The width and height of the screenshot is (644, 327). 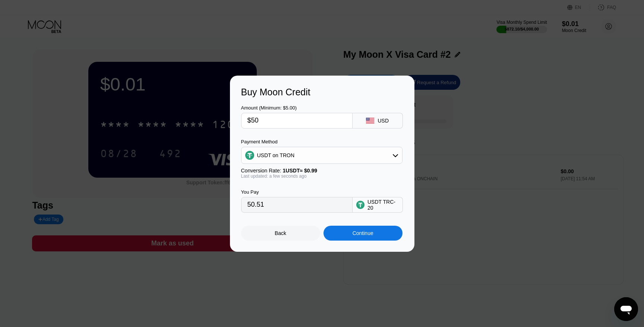 I want to click on div: You Pay, so click(x=297, y=192).